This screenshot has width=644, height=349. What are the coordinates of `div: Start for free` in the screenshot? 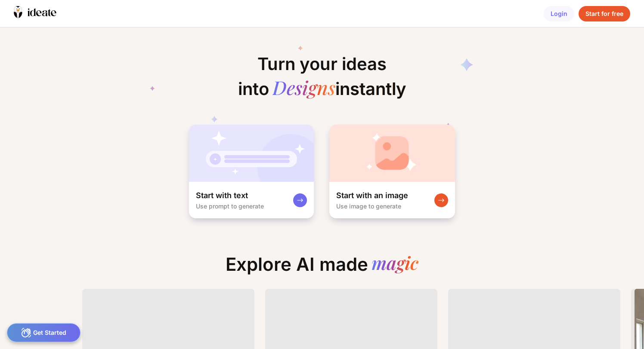 It's located at (605, 14).